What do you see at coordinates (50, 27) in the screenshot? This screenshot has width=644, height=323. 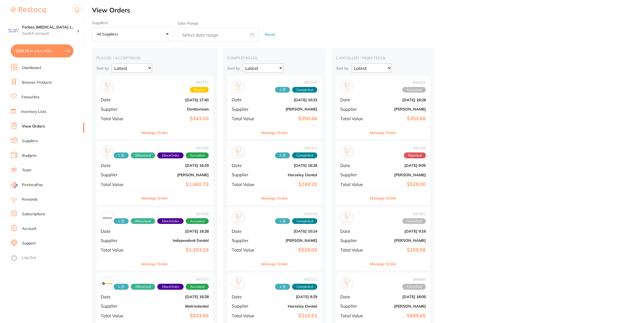 I see `h4: Forbes Dental Surgery (DentalTown 6)` at bounding box center [50, 27].